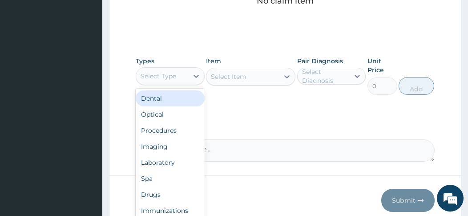 The width and height of the screenshot is (468, 216). What do you see at coordinates (416, 86) in the screenshot?
I see `button: Add` at bounding box center [416, 86].